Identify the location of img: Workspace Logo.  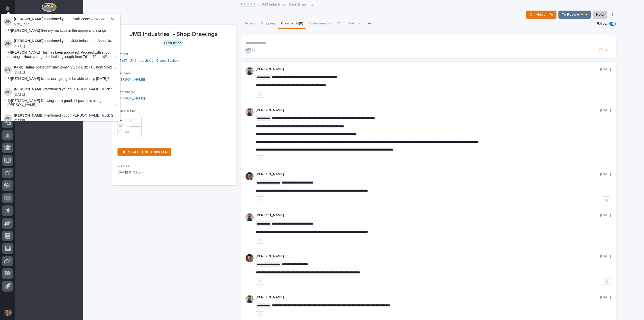
(49, 7).